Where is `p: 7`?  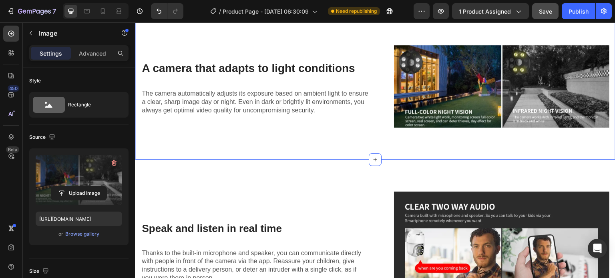
p: 7 is located at coordinates (54, 11).